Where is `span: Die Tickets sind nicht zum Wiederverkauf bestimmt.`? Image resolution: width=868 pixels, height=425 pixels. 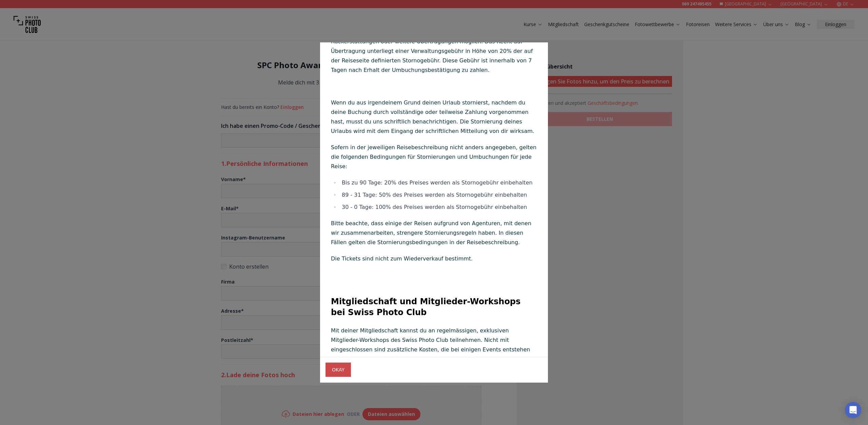
span: Die Tickets sind nicht zum Wiederverkauf bestimmt. is located at coordinates (402, 258).